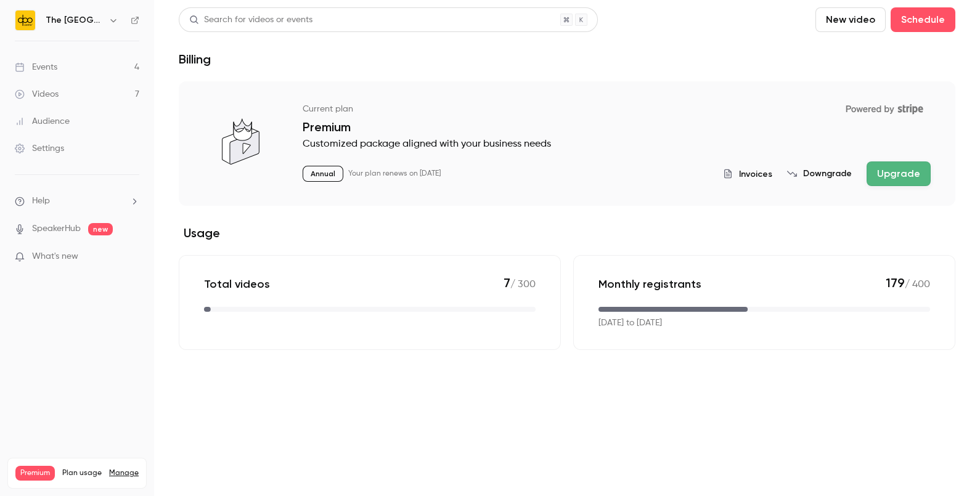 This screenshot has width=980, height=496. What do you see at coordinates (895, 283) in the screenshot?
I see `span: 179` at bounding box center [895, 283].